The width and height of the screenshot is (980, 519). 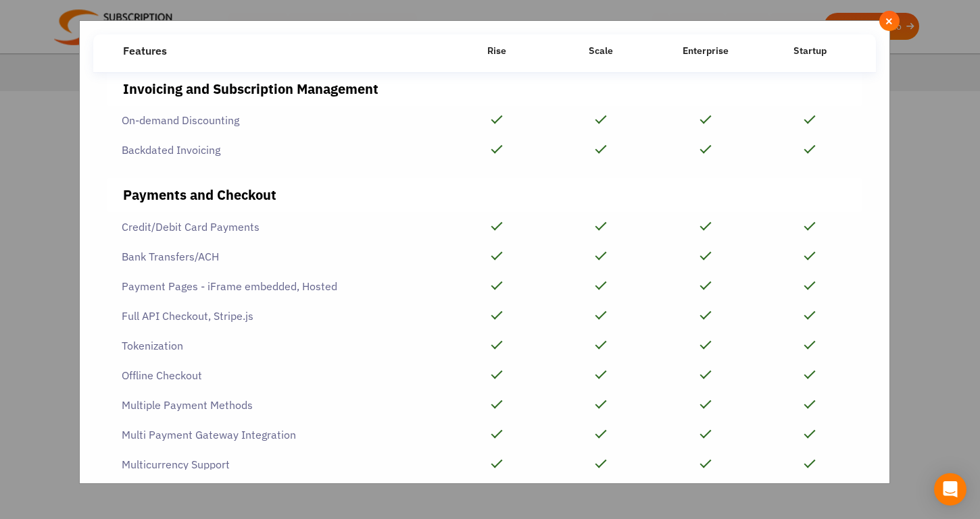 What do you see at coordinates (276, 286) in the screenshot?
I see `div: Payment Pages - iFrame embedded, Hosted` at bounding box center [276, 286].